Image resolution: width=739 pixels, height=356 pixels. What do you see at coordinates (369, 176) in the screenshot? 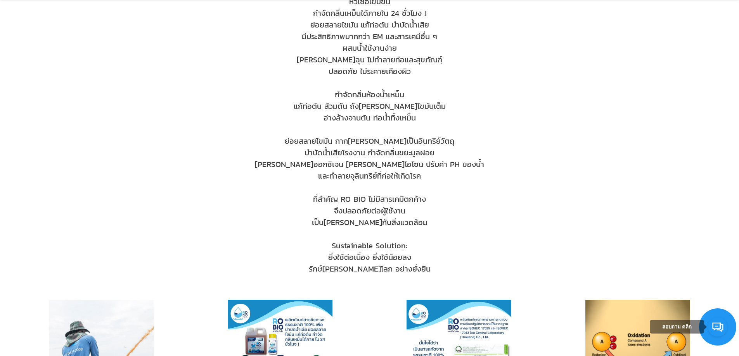
I see `div: และทำลายจุลินทรีย์ที่ก่อให้เกิดโรค` at bounding box center [369, 176].